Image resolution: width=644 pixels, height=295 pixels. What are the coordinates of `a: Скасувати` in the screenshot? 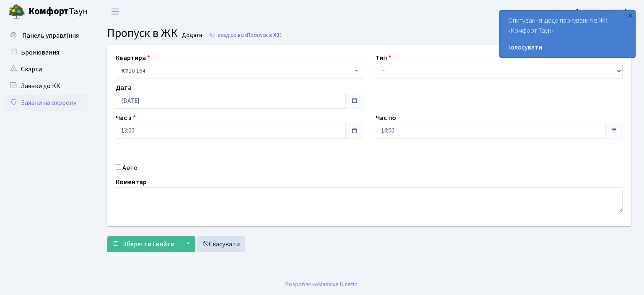 It's located at (221, 244).